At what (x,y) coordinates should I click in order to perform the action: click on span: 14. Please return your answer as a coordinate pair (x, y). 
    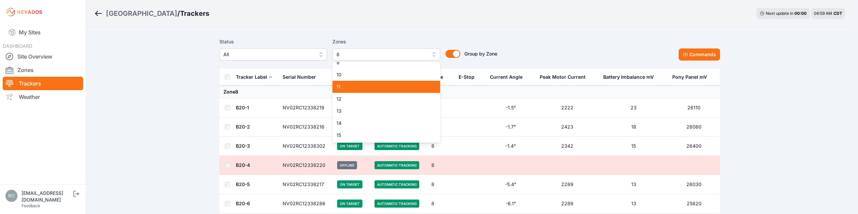
    Looking at the image, I should click on (382, 123).